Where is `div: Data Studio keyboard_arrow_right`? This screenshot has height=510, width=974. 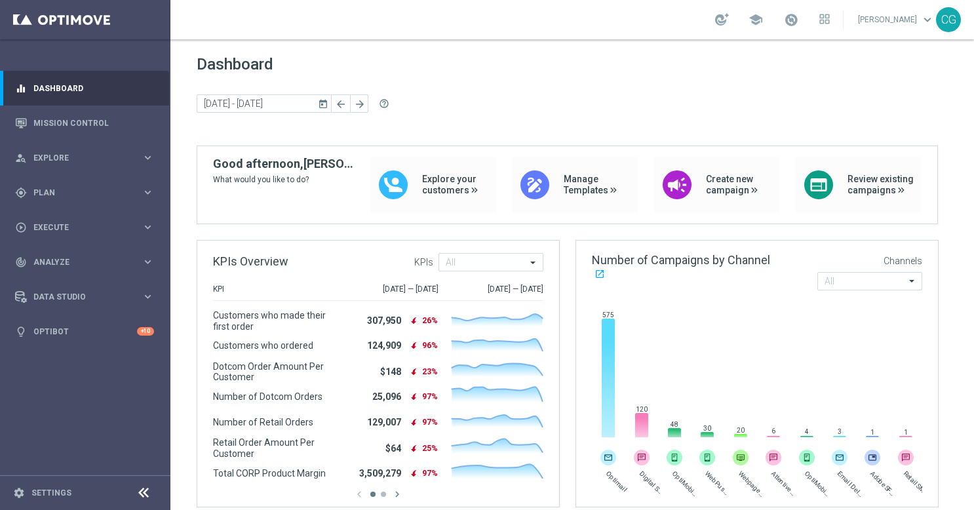
div: Data Studio keyboard_arrow_right is located at coordinates (85, 297).